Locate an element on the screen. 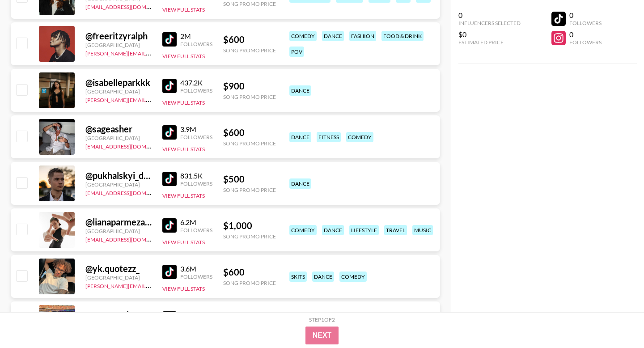 The height and width of the screenshot is (348, 644). button: Next is located at coordinates (322, 335).